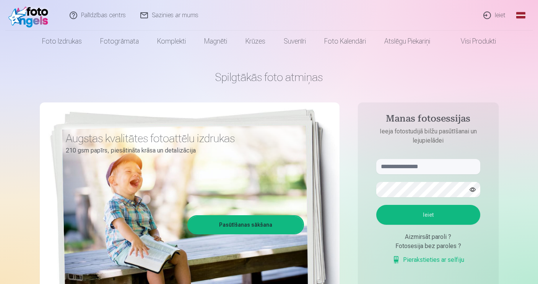 This screenshot has width=538, height=284. Describe the element at coordinates (182, 138) in the screenshot. I see `h3: Augstas kvalitātes fotoattēlu izdrukas` at that location.